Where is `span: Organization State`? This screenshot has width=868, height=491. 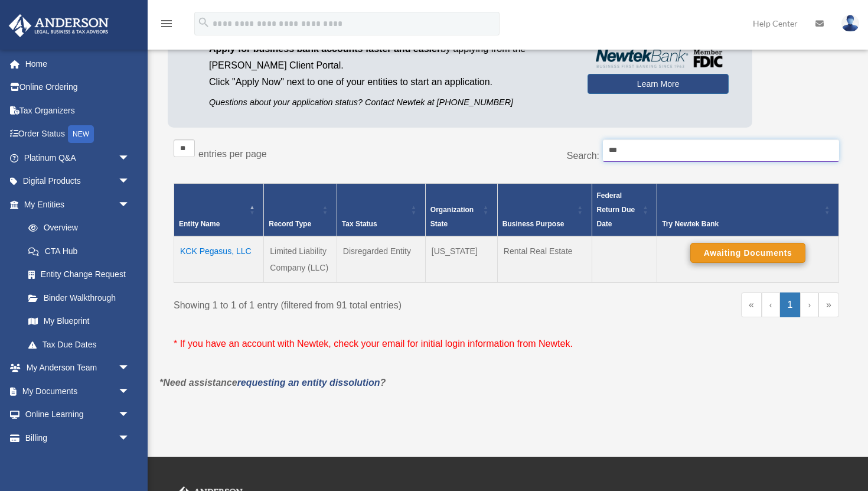
span: Organization State is located at coordinates (452, 217).